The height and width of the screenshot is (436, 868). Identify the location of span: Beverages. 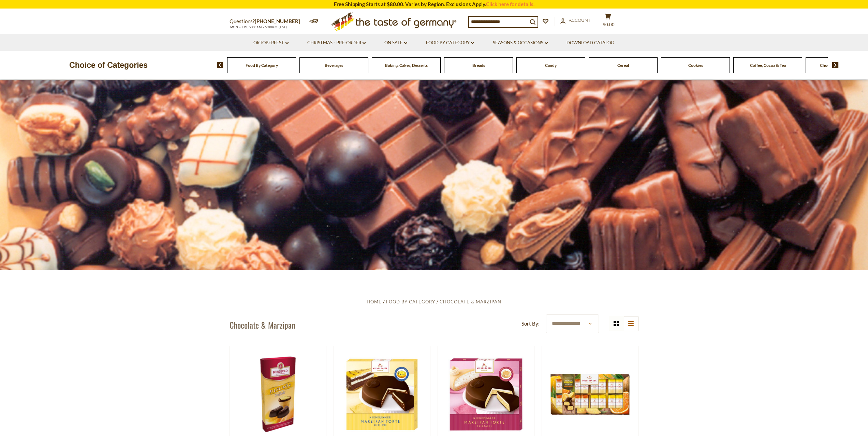
(334, 65).